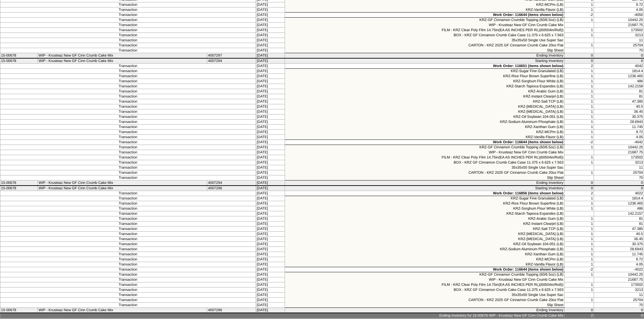 The width and height of the screenshot is (644, 320). I want to click on td: 4007294, so click(231, 183).